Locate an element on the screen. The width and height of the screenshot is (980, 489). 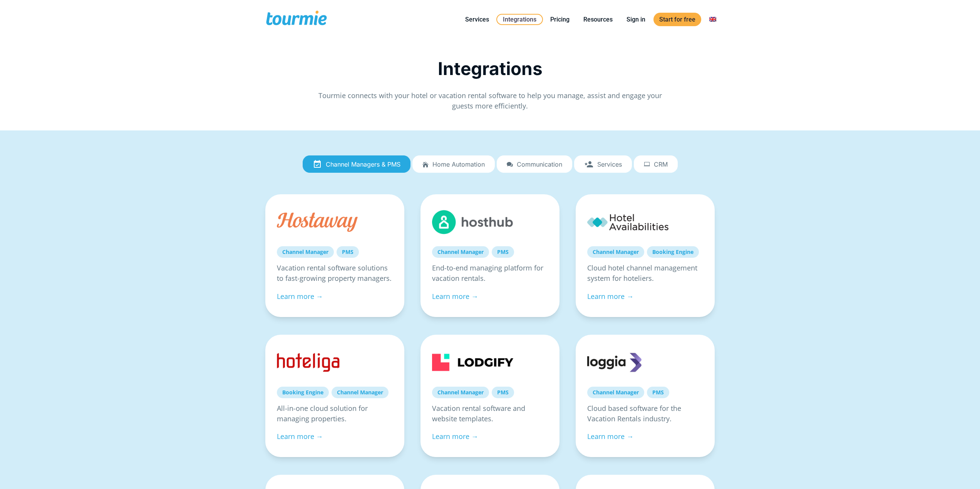
span: Communication is located at coordinates (540, 164).